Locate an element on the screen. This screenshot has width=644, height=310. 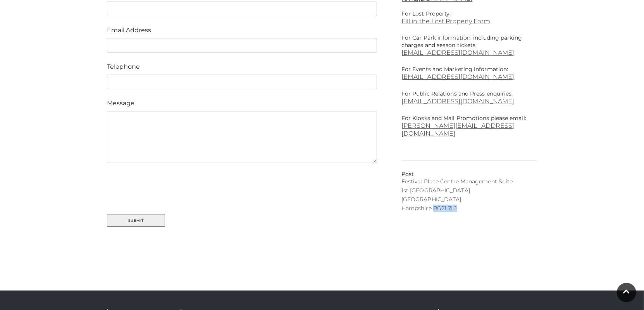
p: For Events and Marketing information: is located at coordinates (470, 73).